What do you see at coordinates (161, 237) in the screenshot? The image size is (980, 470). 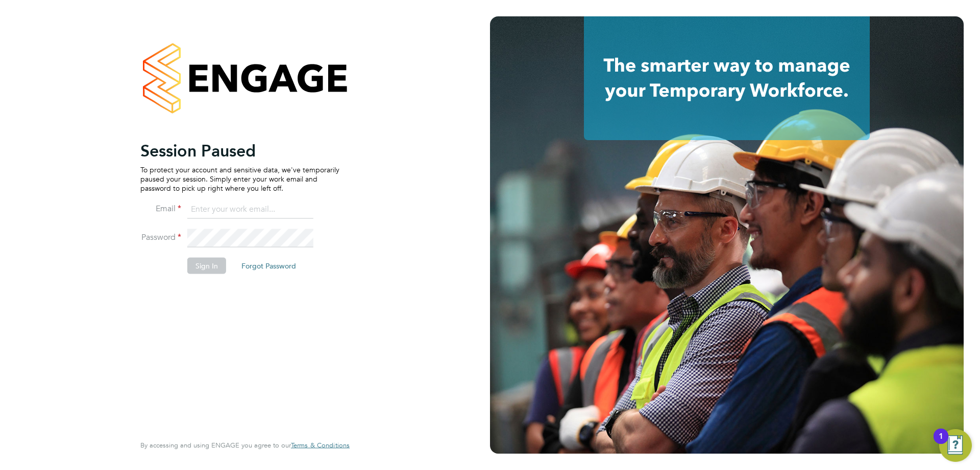 I see `label: Password` at bounding box center [161, 237].